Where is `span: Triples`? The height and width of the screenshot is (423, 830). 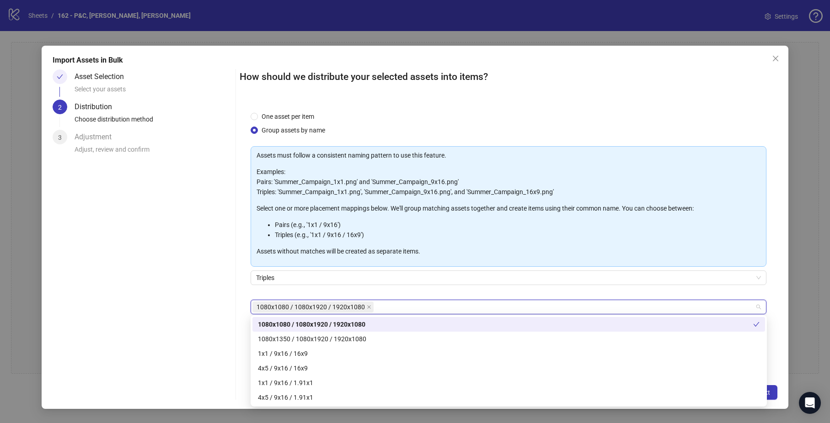
span: Triples is located at coordinates (508, 278).